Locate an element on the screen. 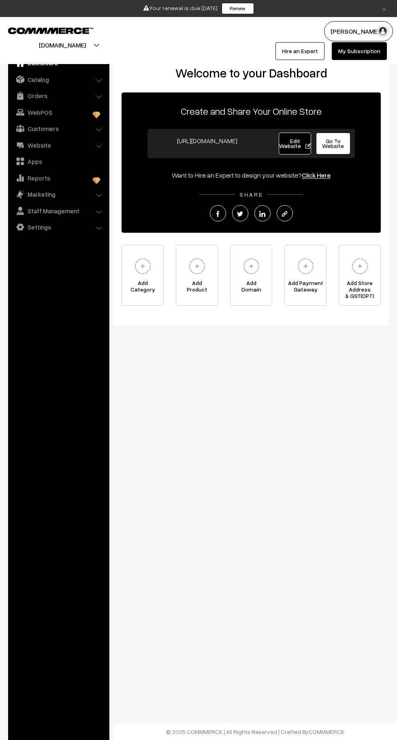 This screenshot has width=397, height=740. span: Add Product is located at coordinates (197, 288).